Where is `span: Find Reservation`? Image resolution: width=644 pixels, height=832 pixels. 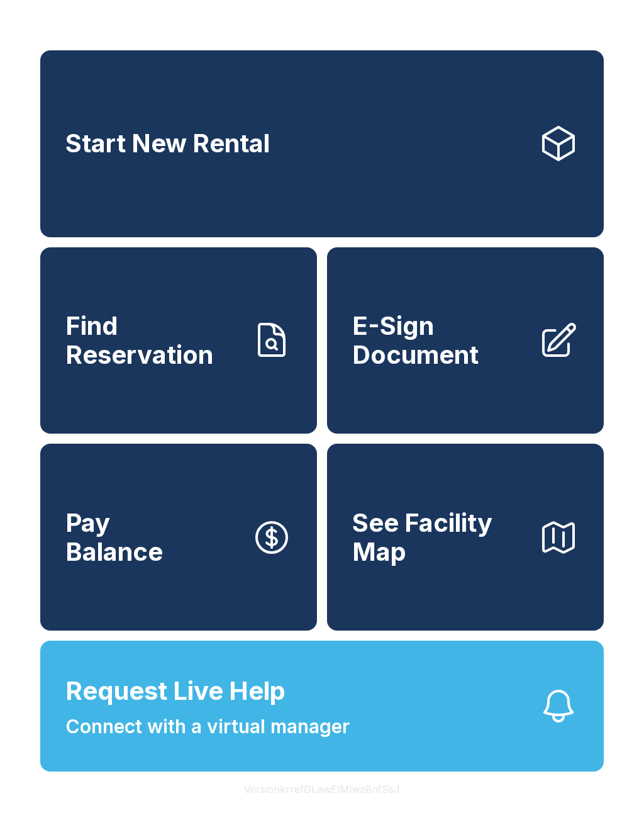
span: Find Reservation is located at coordinates (153, 340).